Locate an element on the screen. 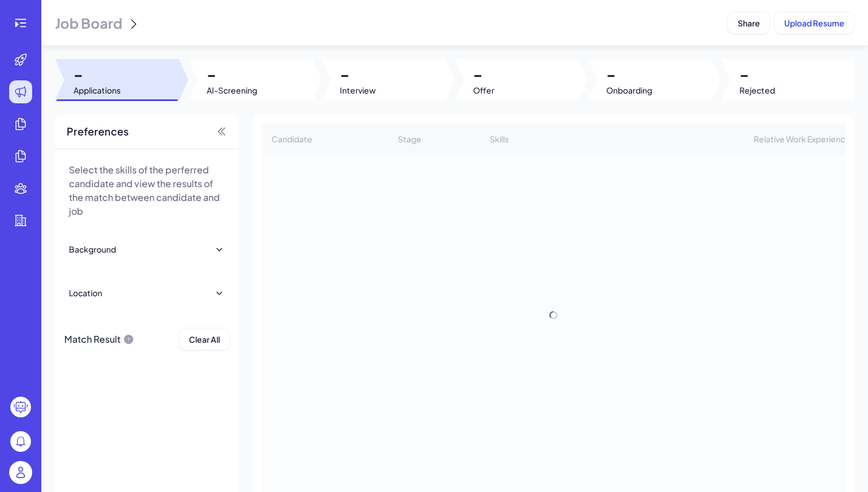  button: Upload Resume is located at coordinates (814, 23).